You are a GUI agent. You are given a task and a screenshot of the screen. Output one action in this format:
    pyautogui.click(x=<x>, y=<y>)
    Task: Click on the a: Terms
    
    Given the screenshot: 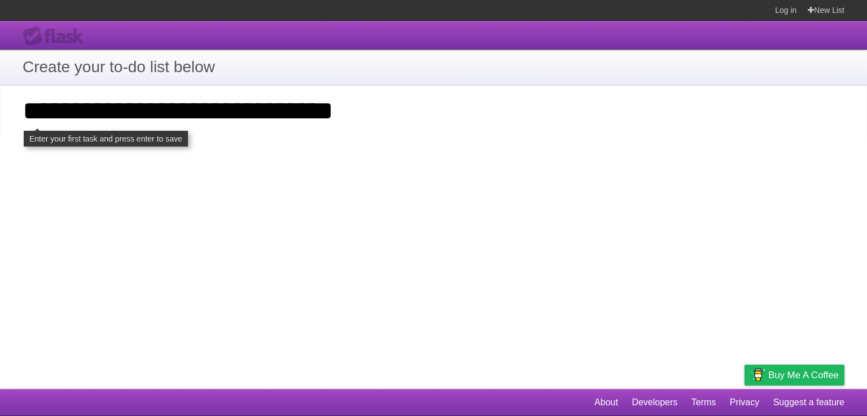 What is the action you would take?
    pyautogui.click(x=704, y=403)
    